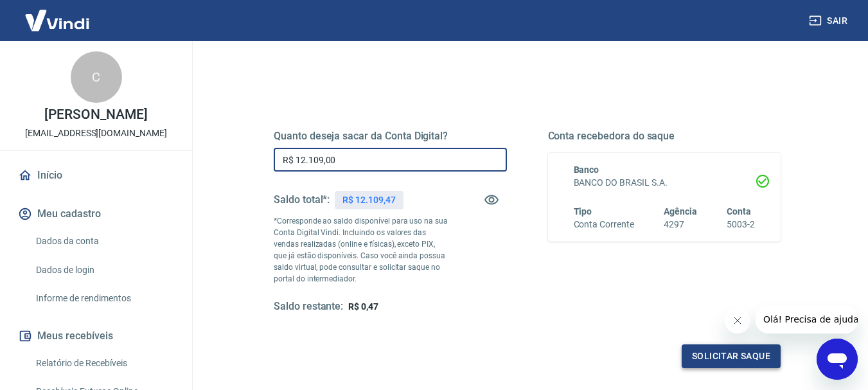  I want to click on h6: 5003-2, so click(741, 224).